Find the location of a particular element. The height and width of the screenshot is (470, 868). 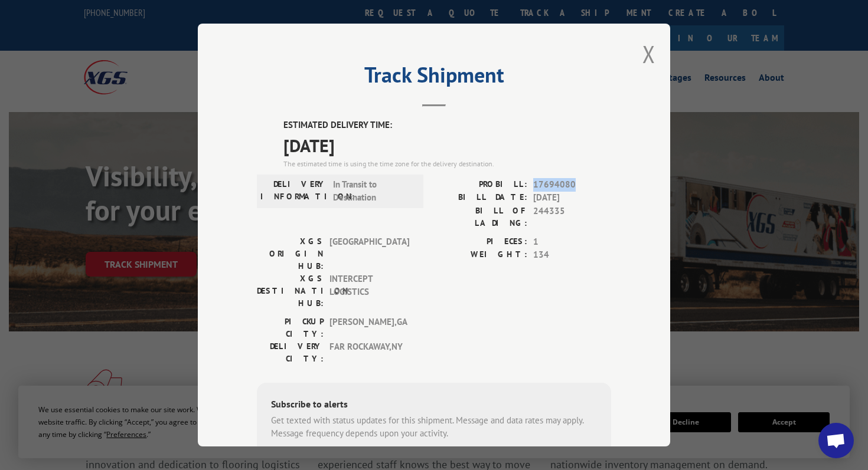

span: 244335 is located at coordinates (572, 217).